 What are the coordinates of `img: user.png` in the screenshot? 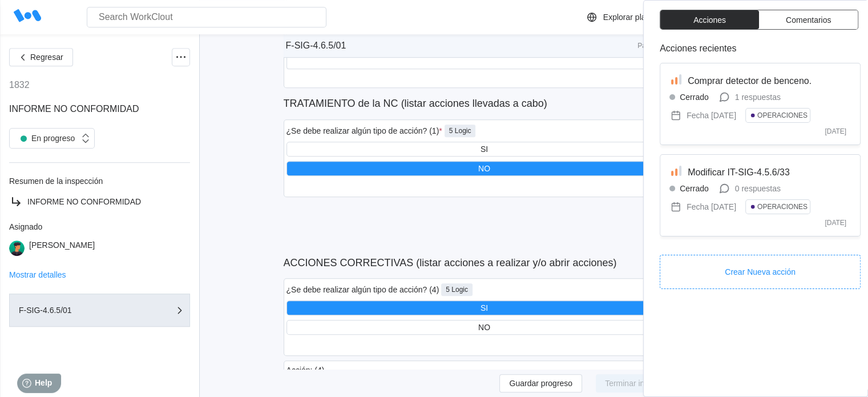 It's located at (17, 248).